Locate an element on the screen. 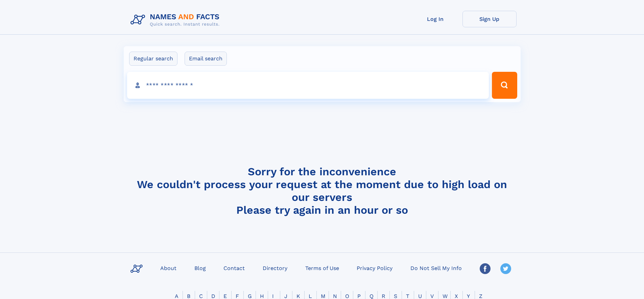 The width and height of the screenshot is (644, 299). h4: Sorry for the inconvenience We couldn't process your request at the moment due to high load on ou... is located at coordinates (322, 191).